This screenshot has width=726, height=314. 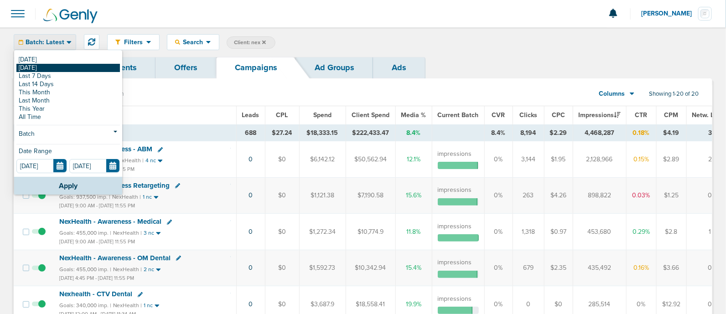 What do you see at coordinates (96, 294) in the screenshot?
I see `span: Nexhealth - CTV Dental` at bounding box center [96, 294].